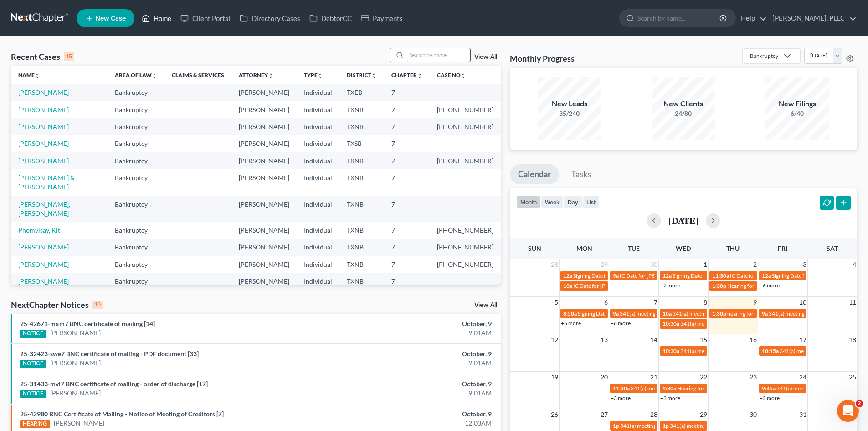  What do you see at coordinates (314, 75) in the screenshot?
I see `a: Typeunfold_more` at bounding box center [314, 75].